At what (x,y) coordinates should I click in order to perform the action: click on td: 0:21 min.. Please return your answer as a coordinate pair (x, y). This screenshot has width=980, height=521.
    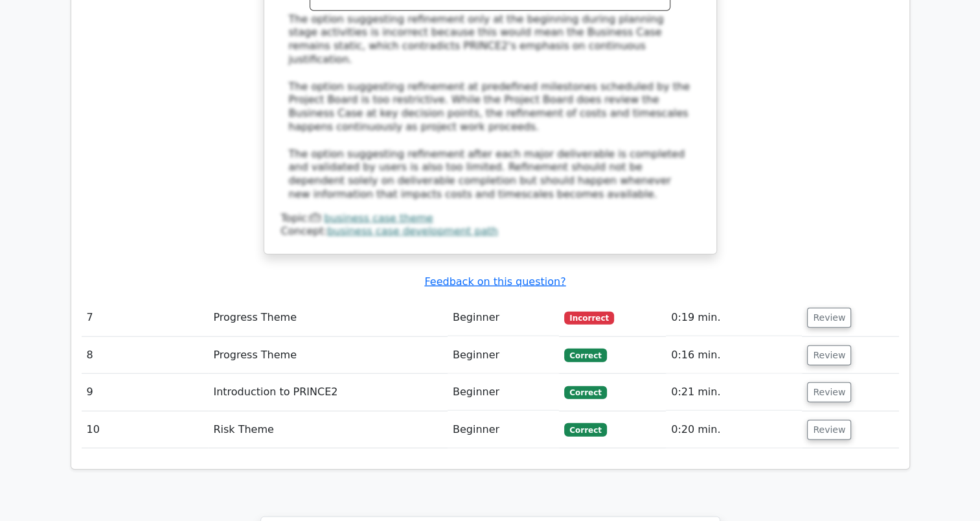
    Looking at the image, I should click on (734, 392).